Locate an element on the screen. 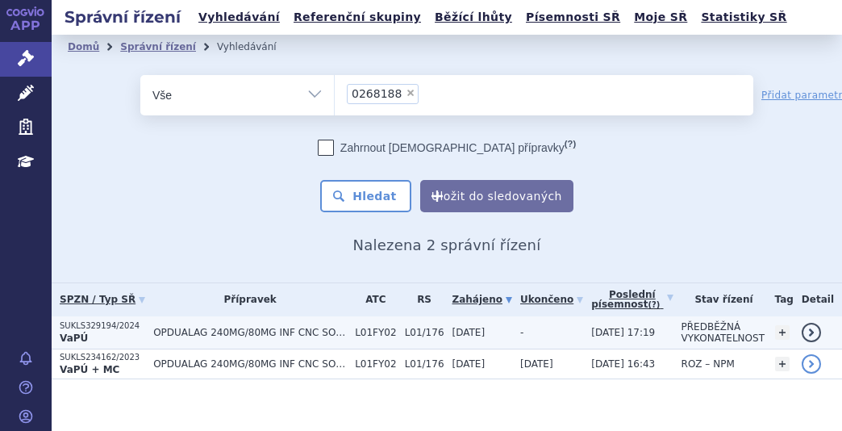 This screenshot has width=842, height=431. th: Tag is located at coordinates (780, 299).